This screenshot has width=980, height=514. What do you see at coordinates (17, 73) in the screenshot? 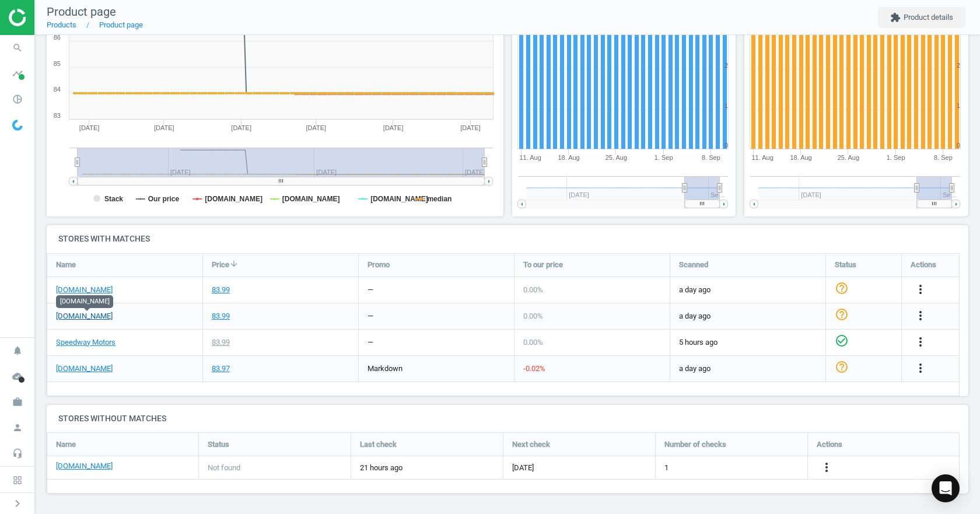
I see `i: timeline` at bounding box center [17, 73].